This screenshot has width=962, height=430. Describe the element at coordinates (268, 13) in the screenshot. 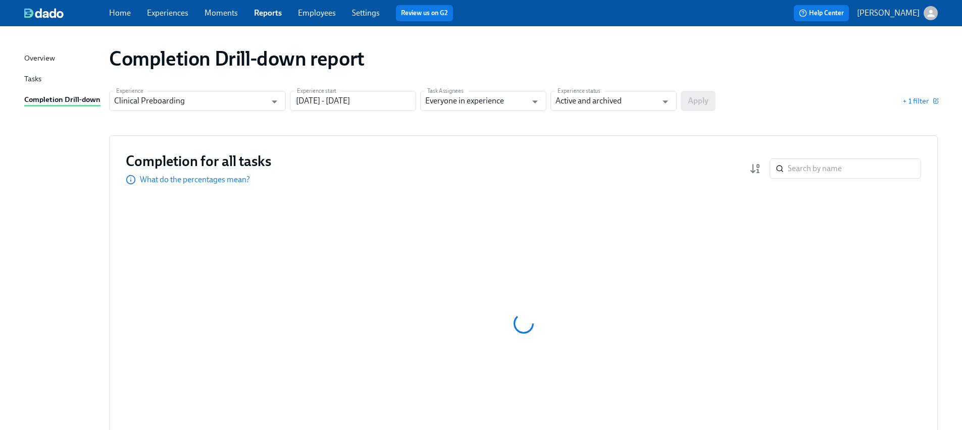

I see `a: Reports` at that location.